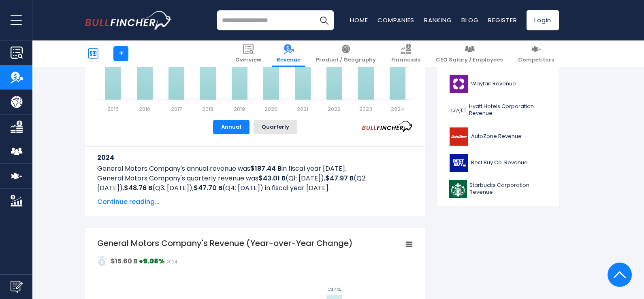 This screenshot has height=299, width=644. What do you see at coordinates (543, 20) in the screenshot?
I see `a: Login` at bounding box center [543, 20].